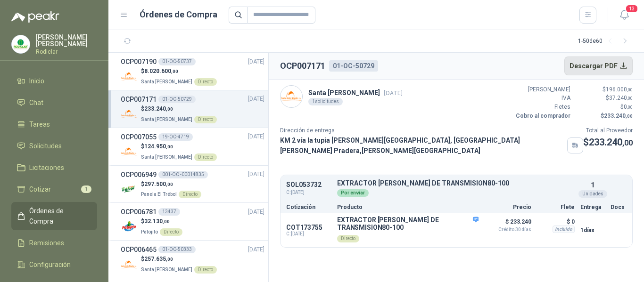  I want to click on a: Licitaciones, so click(54, 168).